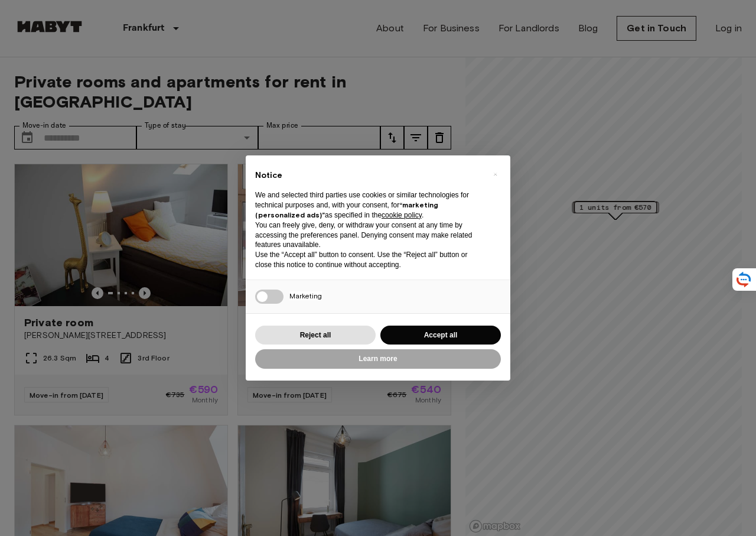 Image resolution: width=756 pixels, height=536 pixels. Describe the element at coordinates (378, 358) in the screenshot. I see `button: Learn more` at that location.